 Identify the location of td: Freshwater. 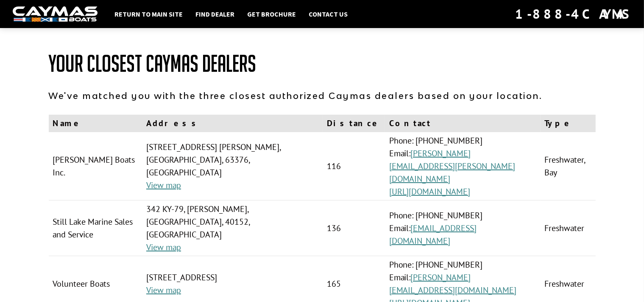
(568, 228).